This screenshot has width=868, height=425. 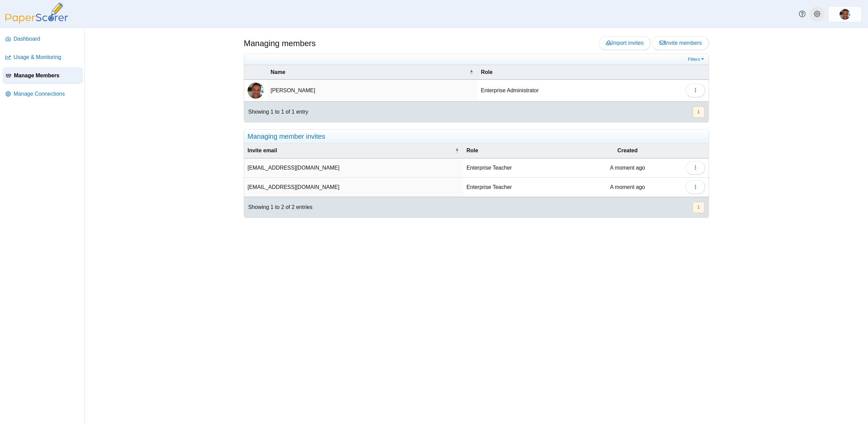 What do you see at coordinates (42, 39) in the screenshot?
I see `a: Dashboard` at bounding box center [42, 39].